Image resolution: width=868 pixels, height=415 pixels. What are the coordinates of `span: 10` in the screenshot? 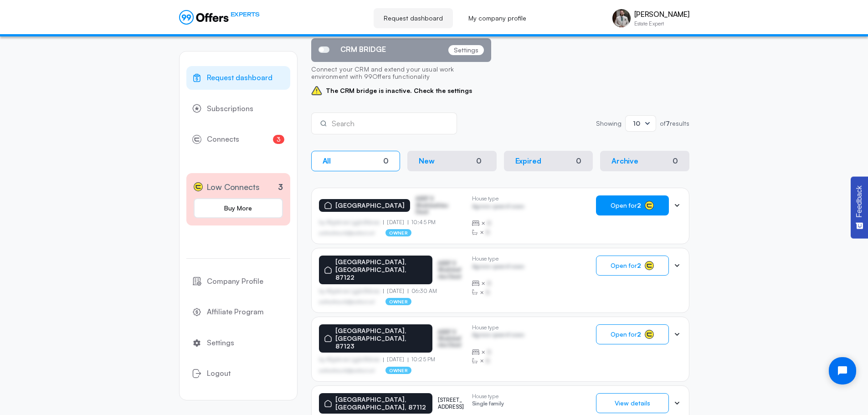 It's located at (637, 123).